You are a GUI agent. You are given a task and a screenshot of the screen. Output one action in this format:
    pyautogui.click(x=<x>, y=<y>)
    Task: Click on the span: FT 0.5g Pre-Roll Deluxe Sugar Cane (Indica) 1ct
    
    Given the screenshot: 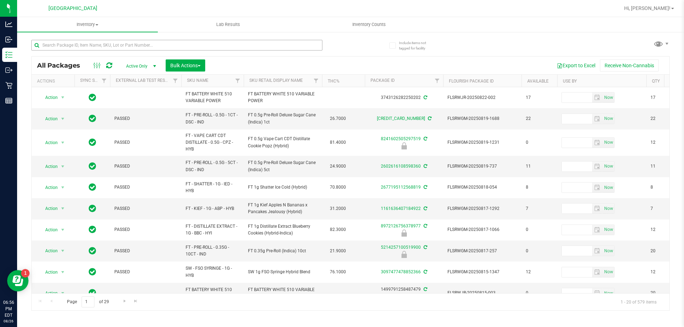 What is the action you would take?
    pyautogui.click(x=283, y=119)
    